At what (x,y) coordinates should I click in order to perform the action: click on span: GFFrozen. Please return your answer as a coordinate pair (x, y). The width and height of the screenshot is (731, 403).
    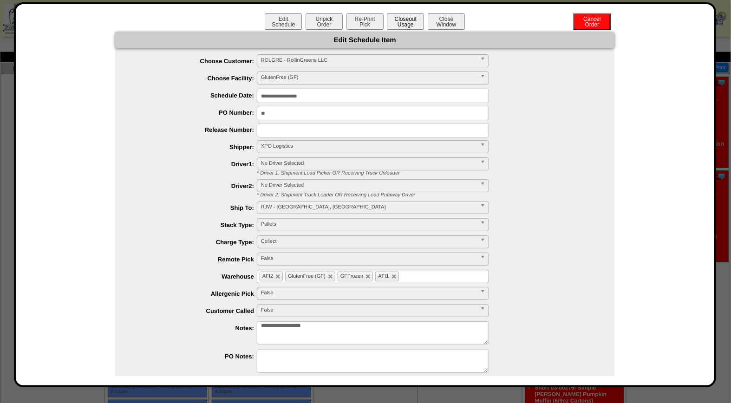
    Looking at the image, I should click on (352, 276).